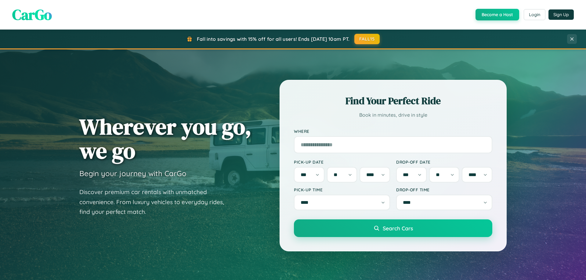 The image size is (586, 280). I want to click on button: FALL15, so click(367, 39).